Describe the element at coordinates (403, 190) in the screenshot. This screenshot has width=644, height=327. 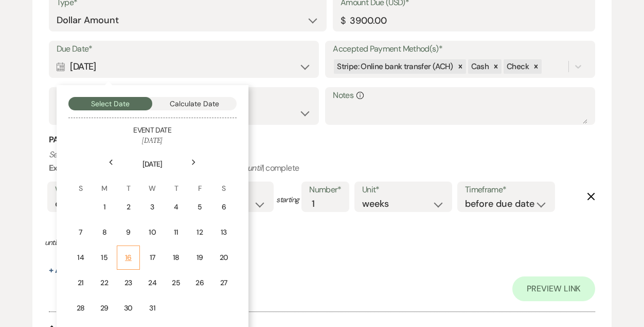
I see `label: Unit*` at that location.